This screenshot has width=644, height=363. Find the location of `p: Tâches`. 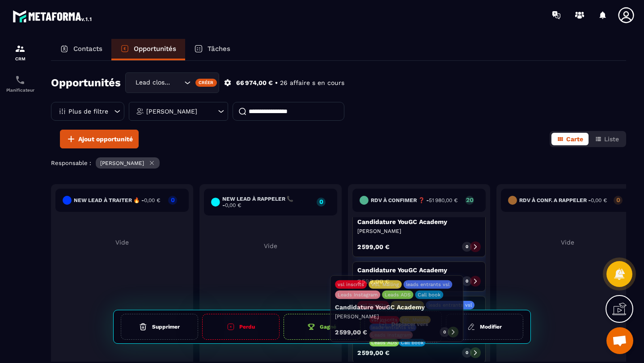

p: Tâches is located at coordinates (219, 49).